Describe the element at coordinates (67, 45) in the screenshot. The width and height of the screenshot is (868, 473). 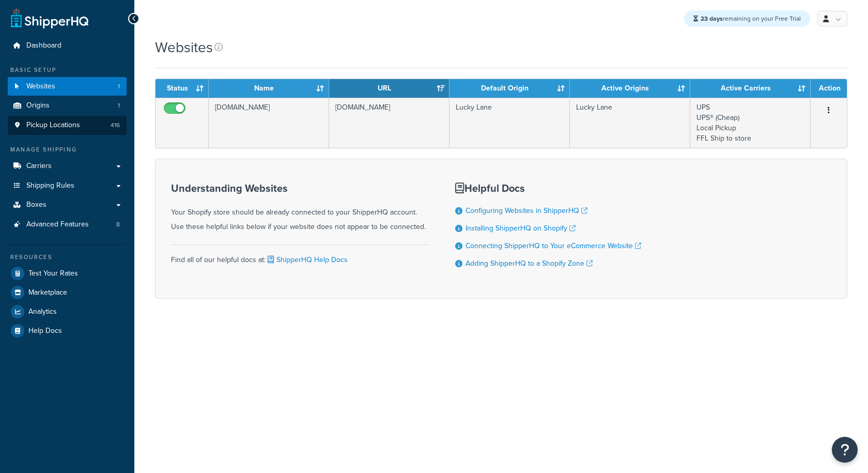
I see `li: Dashboard` at that location.